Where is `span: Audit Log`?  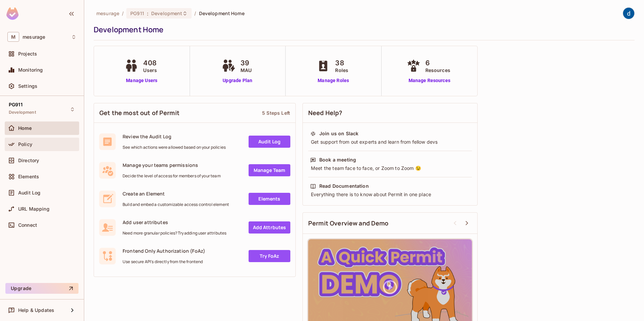
span: Audit Log is located at coordinates (29, 193).